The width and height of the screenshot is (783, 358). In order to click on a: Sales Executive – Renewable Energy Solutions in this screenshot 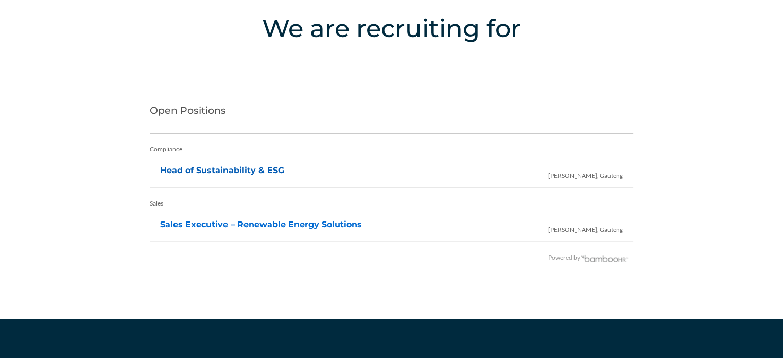, I will do `click(261, 224)`.